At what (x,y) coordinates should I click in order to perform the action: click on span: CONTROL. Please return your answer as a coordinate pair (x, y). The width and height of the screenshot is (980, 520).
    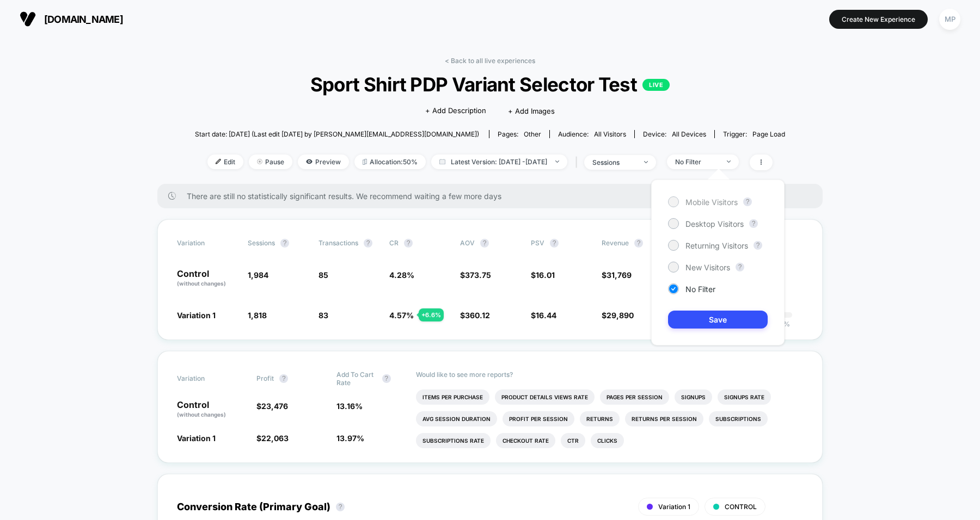
    Looking at the image, I should click on (740, 506).